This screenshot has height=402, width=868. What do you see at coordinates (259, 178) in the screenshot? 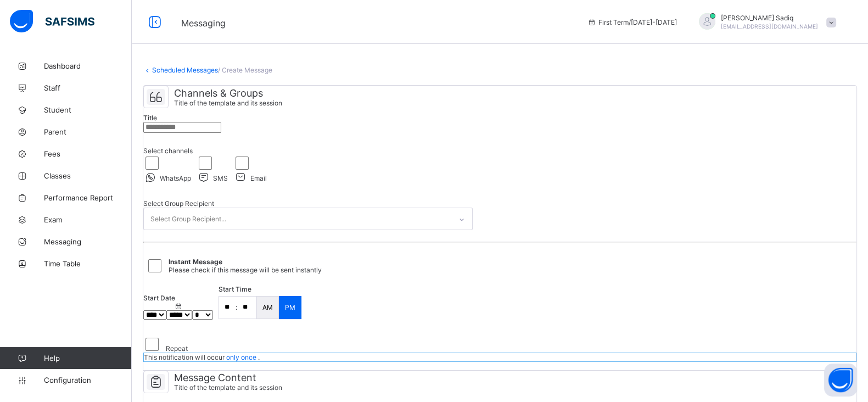
I see `span: Email` at bounding box center [259, 178].